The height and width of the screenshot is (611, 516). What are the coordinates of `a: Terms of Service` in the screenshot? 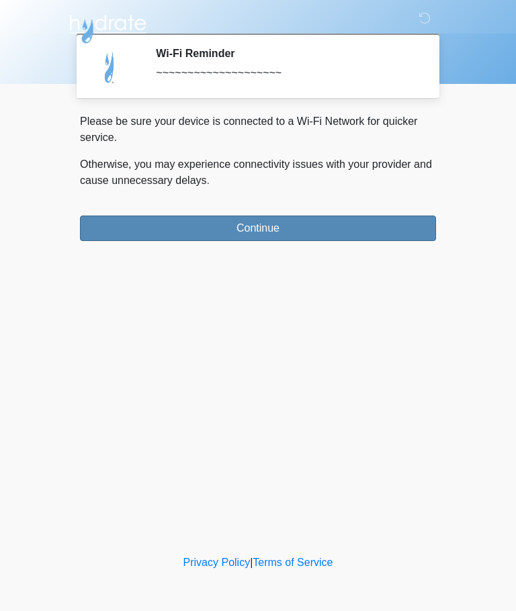 It's located at (292, 562).